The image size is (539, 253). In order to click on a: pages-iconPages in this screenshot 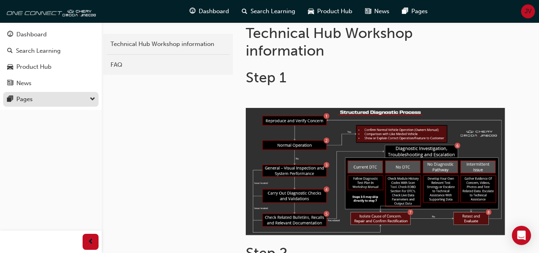, I will do `click(415, 11)`.